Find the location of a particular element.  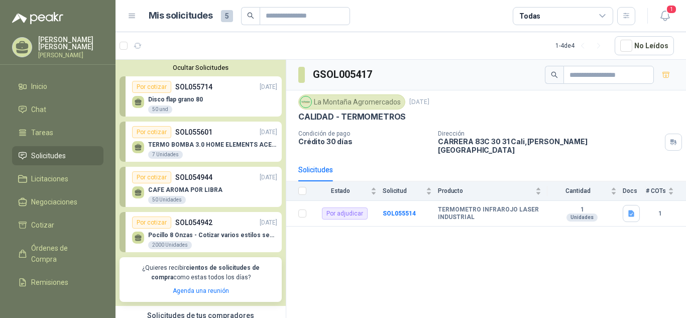

p: CALIDAD - TERMOMETROS is located at coordinates (352, 117).